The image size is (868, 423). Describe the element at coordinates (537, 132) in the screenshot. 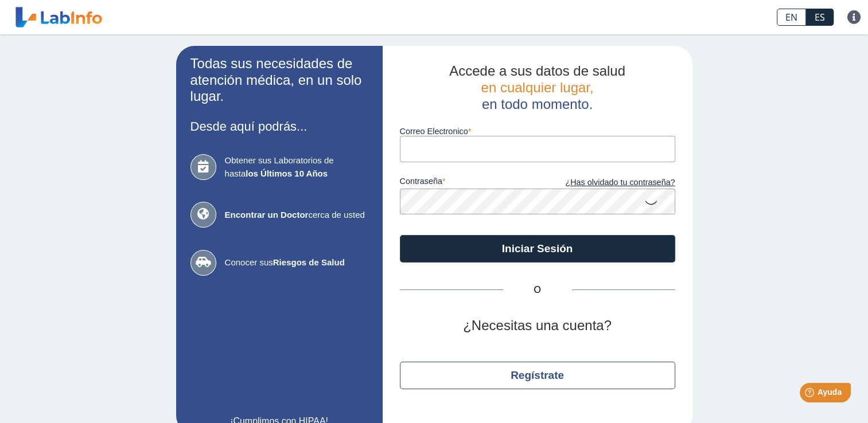

I see `label: Correo Electronico` at that location.